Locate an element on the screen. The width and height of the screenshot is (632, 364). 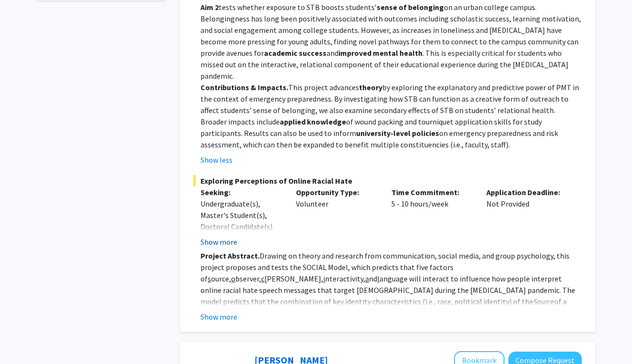
strong: applied knowledge is located at coordinates (312, 122).